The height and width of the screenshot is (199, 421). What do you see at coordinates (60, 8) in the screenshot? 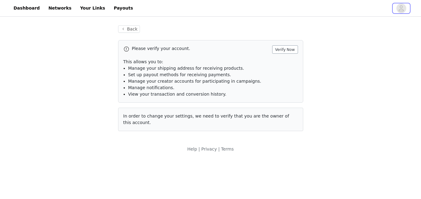
I see `a: Networks` at bounding box center [60, 8].